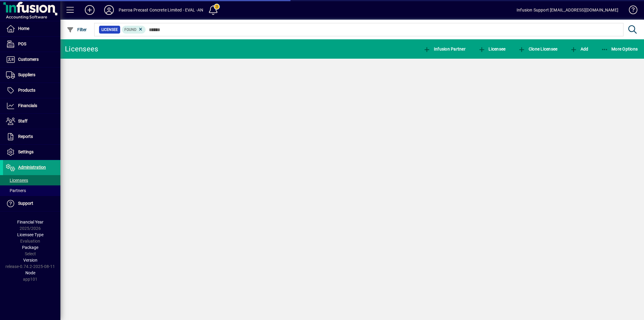  I want to click on a: Financials, so click(32, 106).